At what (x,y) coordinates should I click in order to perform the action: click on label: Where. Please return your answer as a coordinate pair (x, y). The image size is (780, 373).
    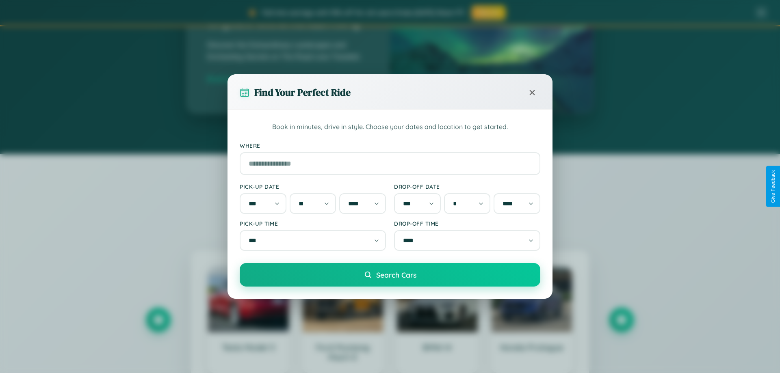
    Looking at the image, I should click on (390, 145).